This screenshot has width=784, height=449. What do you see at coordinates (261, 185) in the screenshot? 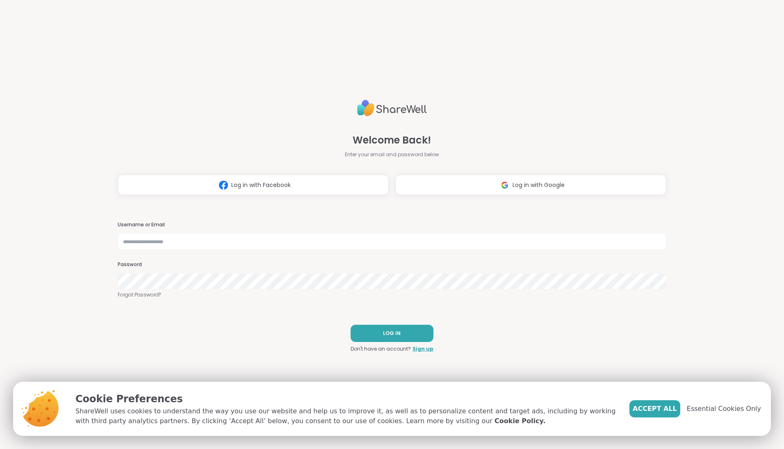
I see `span: Log in with Facebook` at bounding box center [261, 185].